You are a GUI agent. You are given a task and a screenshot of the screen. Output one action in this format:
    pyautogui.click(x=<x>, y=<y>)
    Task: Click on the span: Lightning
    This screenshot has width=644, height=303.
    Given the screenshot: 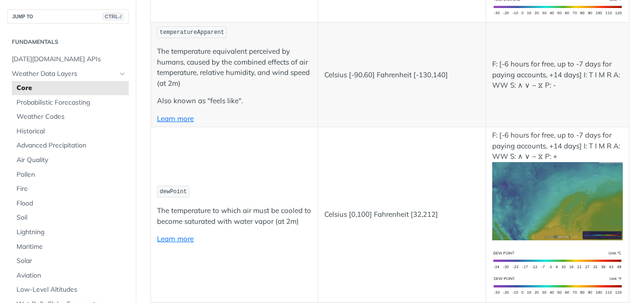 What is the action you would take?
    pyautogui.click(x=71, y=233)
    